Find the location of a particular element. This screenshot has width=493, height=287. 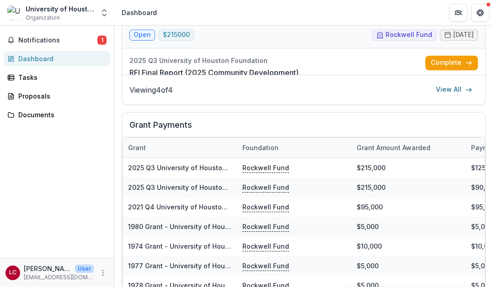

a: Documents is located at coordinates (57, 115).